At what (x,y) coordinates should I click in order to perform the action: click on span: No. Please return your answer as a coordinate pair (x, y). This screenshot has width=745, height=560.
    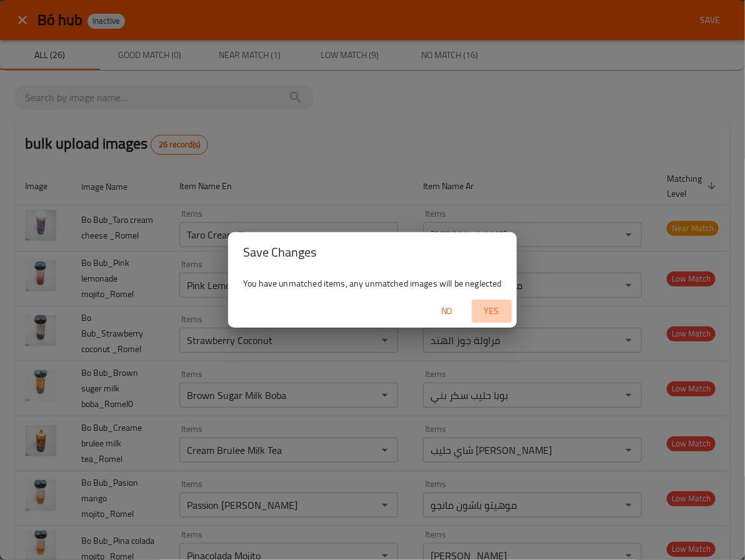
    Looking at the image, I should click on (447, 311).